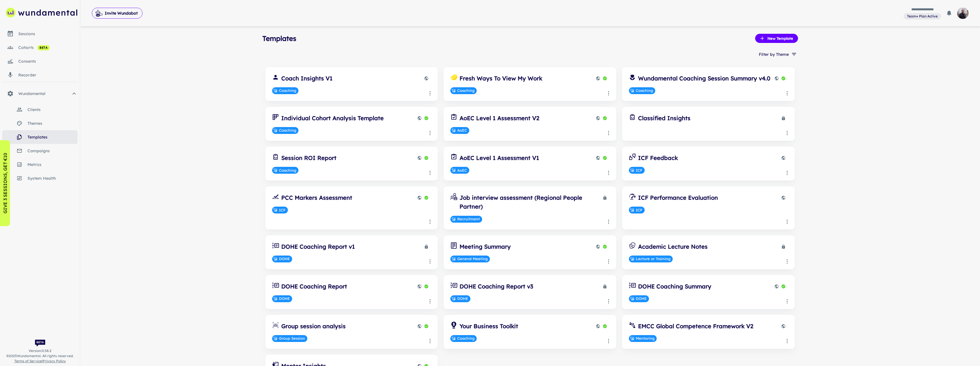 This screenshot has width=980, height=366. What do you see at coordinates (40, 137) in the screenshot?
I see `a: templates` at bounding box center [40, 137].